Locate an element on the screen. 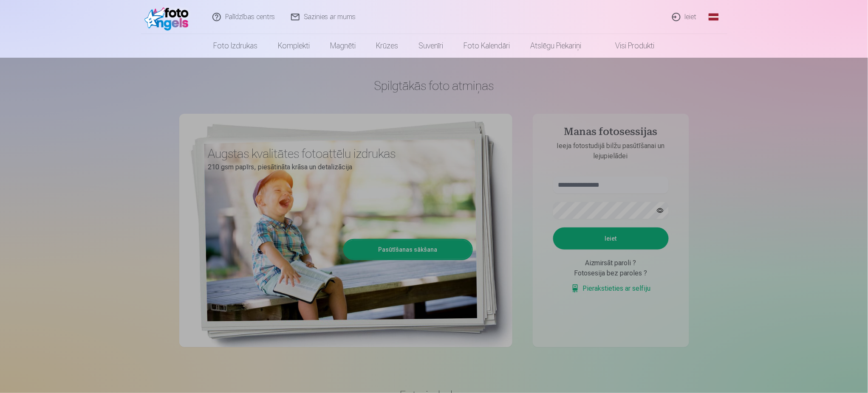  a: Komplekti is located at coordinates (294, 46).